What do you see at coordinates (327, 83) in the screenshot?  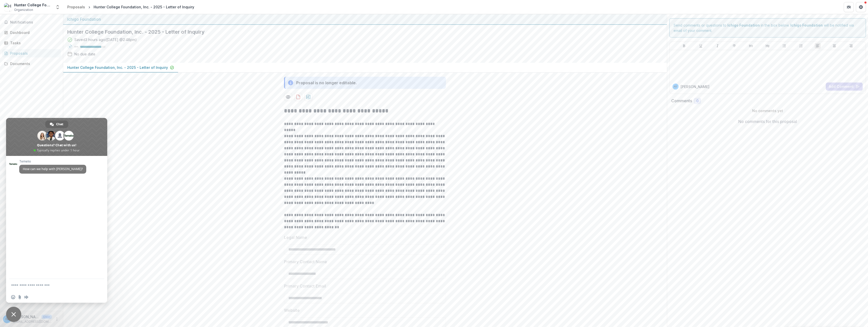 I see `div: Proposal is no longer editable.` at bounding box center [327, 83].